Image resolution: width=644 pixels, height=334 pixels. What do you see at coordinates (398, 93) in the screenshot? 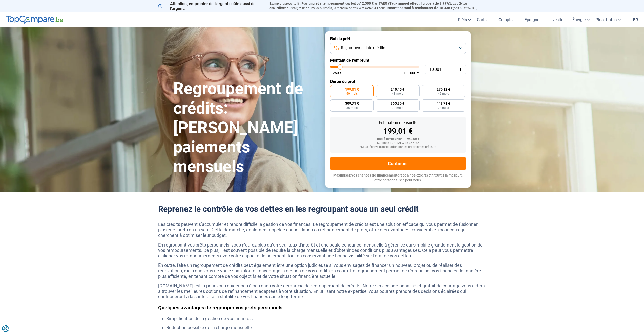
I see `span: 48 mois` at bounding box center [398, 93].